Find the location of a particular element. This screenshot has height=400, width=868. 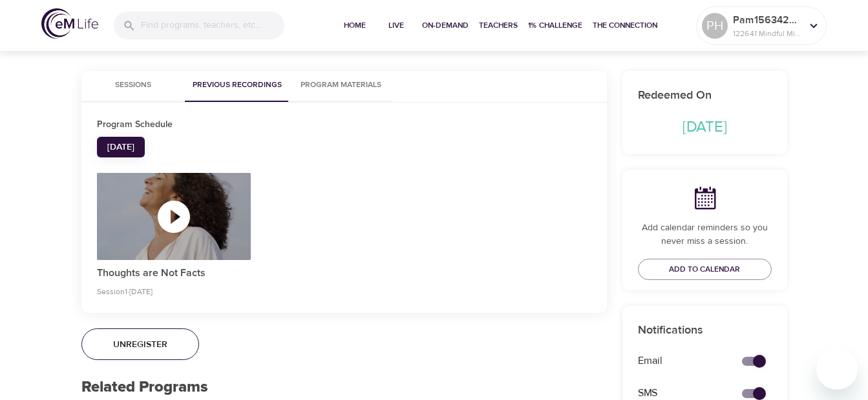

button: Add to Calendar is located at coordinates (705, 270).